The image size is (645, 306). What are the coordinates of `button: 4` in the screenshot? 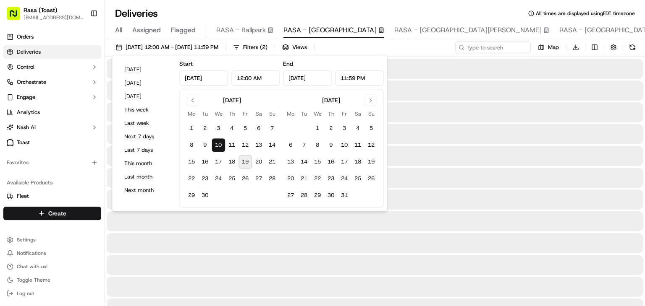 It's located at (232, 128).